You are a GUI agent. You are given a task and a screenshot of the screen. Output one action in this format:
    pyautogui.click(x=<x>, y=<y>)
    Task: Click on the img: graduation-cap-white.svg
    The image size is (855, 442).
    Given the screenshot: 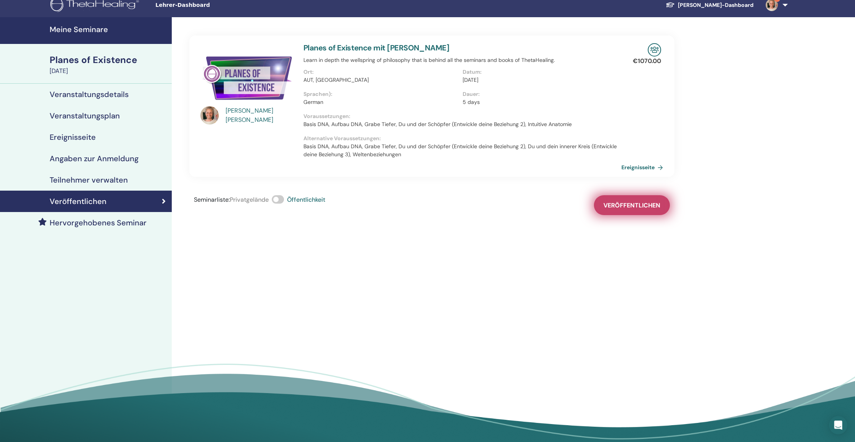 What is the action you would take?
    pyautogui.click(x=670, y=5)
    